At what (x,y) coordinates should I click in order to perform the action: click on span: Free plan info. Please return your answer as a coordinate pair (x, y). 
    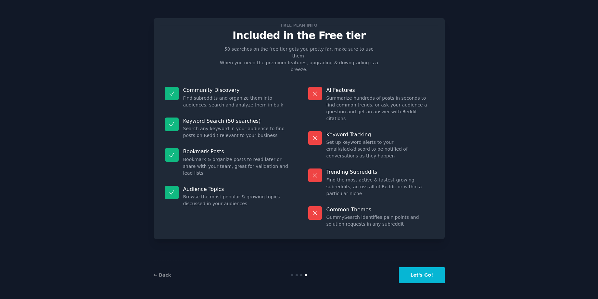
    Looking at the image, I should click on (299, 25).